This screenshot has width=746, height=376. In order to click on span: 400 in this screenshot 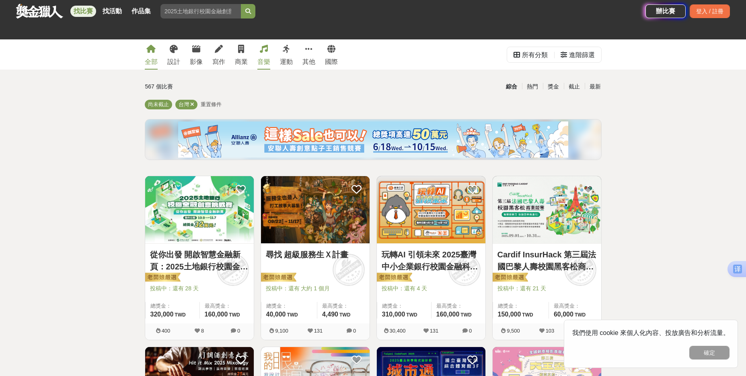, I will do `click(166, 330)`.